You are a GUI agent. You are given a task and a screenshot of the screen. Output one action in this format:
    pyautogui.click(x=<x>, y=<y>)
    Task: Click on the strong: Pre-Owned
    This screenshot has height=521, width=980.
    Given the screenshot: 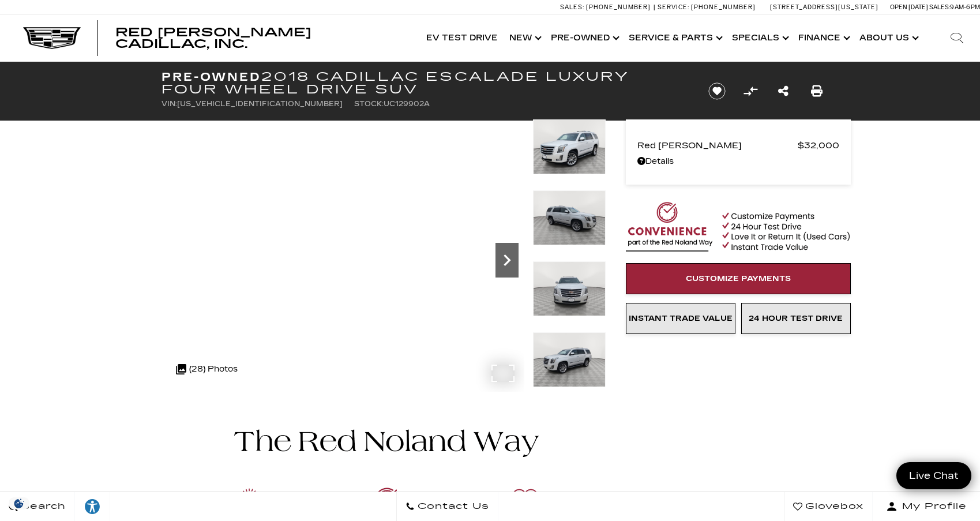 What is the action you would take?
    pyautogui.click(x=211, y=77)
    